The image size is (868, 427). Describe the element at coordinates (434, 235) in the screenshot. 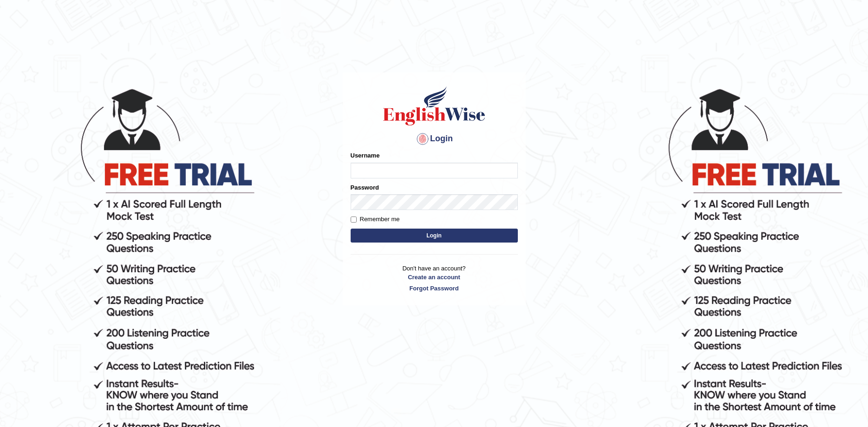

I see `button: Login` at that location.